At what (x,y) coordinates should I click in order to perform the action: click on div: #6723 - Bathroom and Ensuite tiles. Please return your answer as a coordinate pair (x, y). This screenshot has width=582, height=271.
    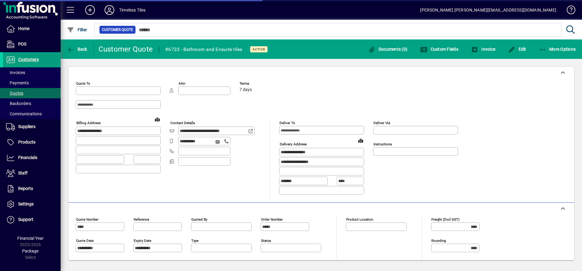
    Looking at the image, I should click on (204, 49).